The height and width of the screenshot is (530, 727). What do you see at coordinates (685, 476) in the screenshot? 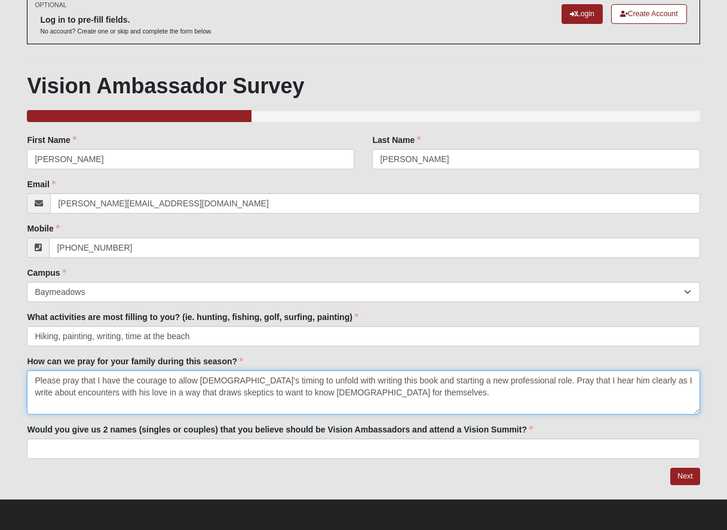
I see `a: Next` at bounding box center [685, 476].